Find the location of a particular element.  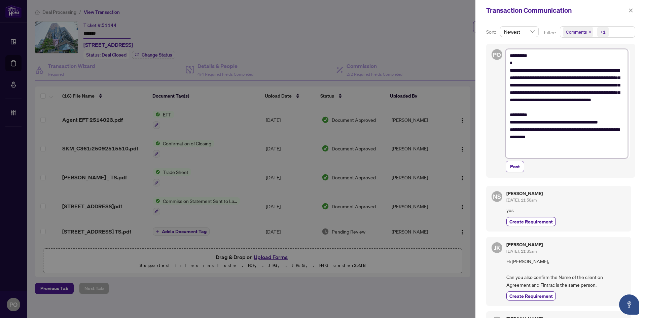

span: yes is located at coordinates (566, 210).